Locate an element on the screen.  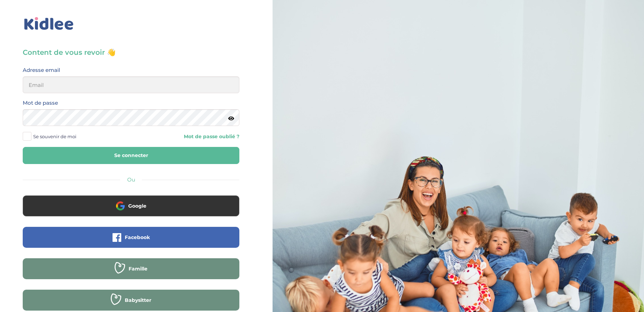
h3: Content de vous revoir 👋 is located at coordinates (131, 52).